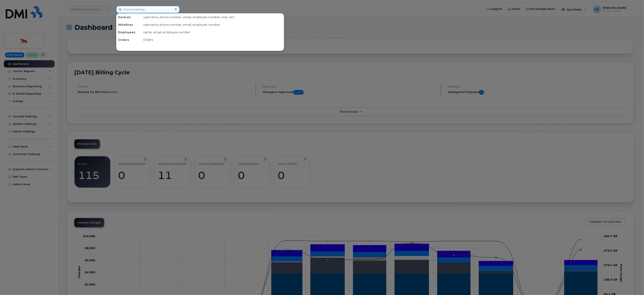 The image size is (644, 295). I want to click on div: username, phone number, email, employee number, imei, sim, so click(213, 17).